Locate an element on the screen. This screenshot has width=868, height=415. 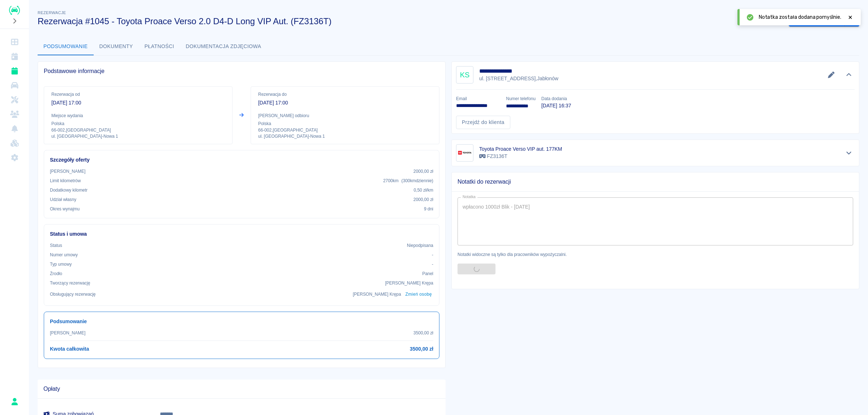
a: Dashboard is located at coordinates (14, 42).